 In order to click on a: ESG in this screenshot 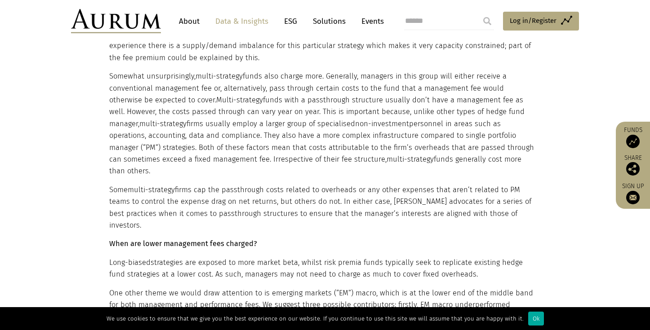, I will do `click(290, 21)`.